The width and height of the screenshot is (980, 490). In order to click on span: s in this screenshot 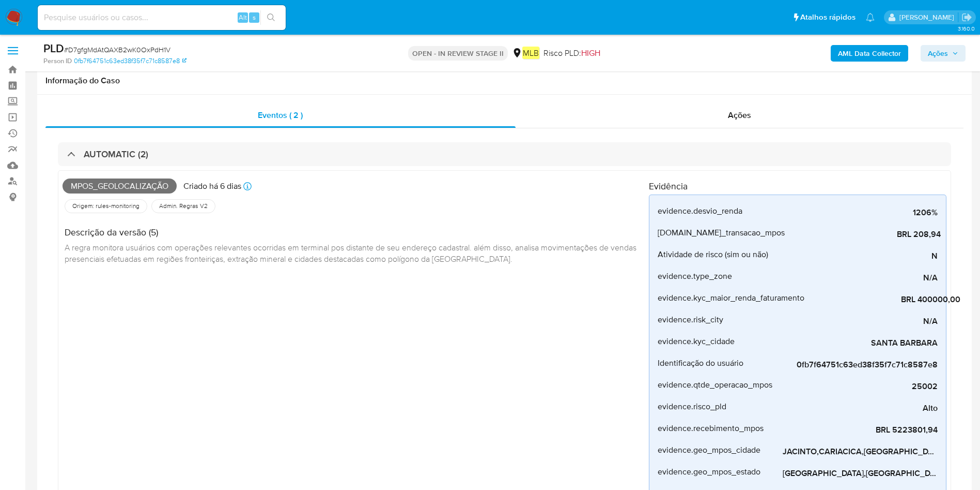, I will do `click(254, 17)`.